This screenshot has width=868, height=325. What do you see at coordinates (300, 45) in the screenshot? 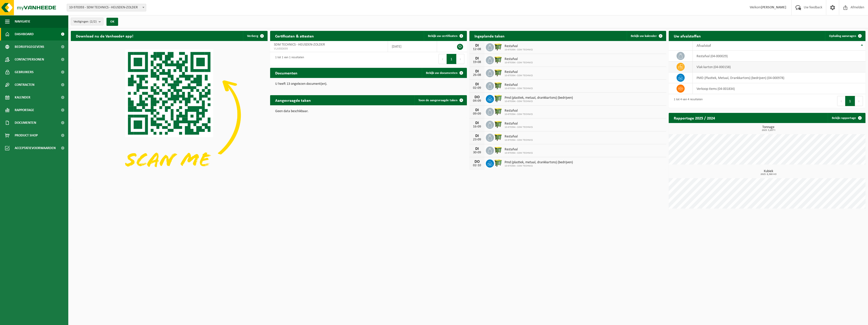
I see `span: SDM TECHNICS - HEUSDEN-ZOLDER` at bounding box center [300, 45].